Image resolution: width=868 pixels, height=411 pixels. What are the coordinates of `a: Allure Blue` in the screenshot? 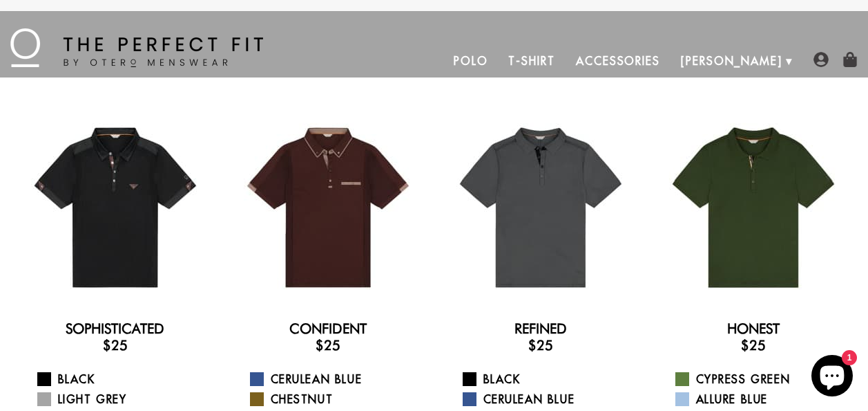 It's located at (761, 399).